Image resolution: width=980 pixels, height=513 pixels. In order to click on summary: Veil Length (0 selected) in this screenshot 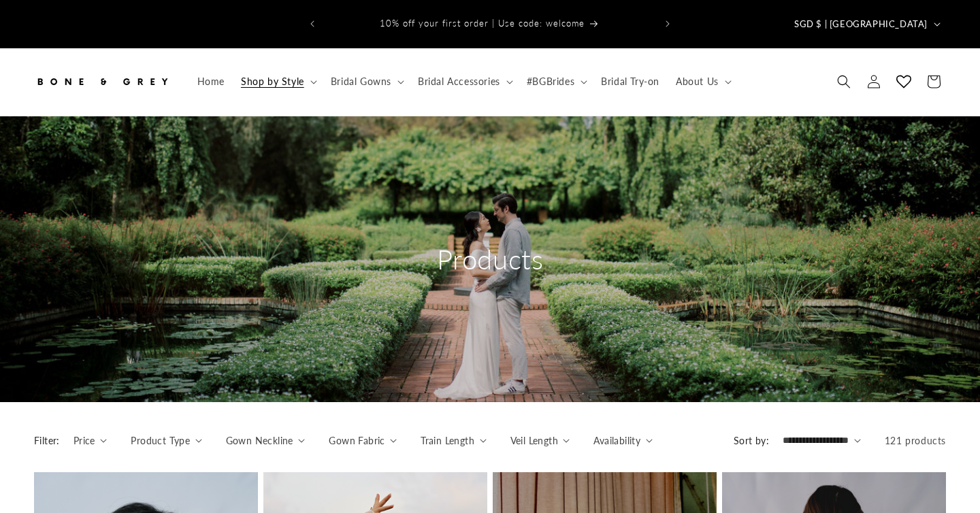, I will do `click(540, 440)`.